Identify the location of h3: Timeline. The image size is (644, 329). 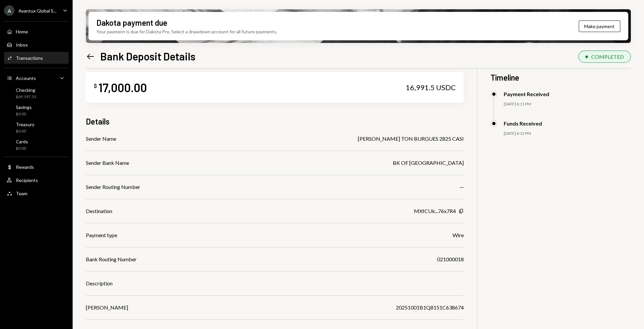
(561, 77).